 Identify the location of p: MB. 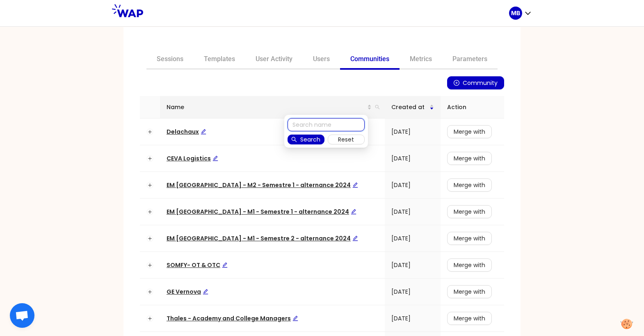
(515, 13).